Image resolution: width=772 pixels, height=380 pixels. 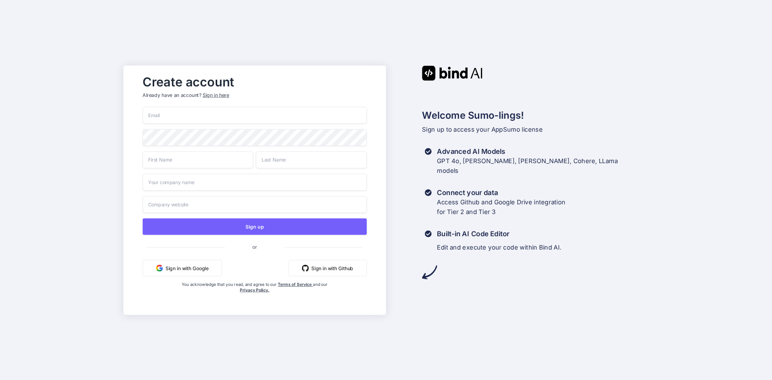 What do you see at coordinates (535, 129) in the screenshot?
I see `p: Sign up to access your AppSumo license` at bounding box center [535, 129].